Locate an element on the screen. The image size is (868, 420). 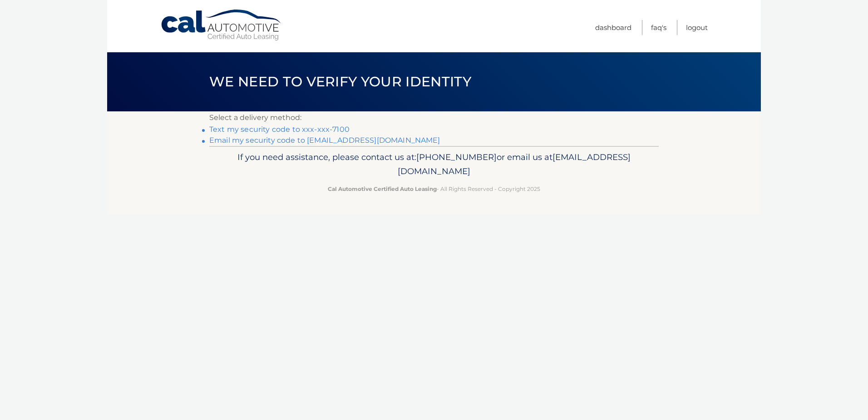
a: Text my security code to xxx-xxx-7100 is located at coordinates (279, 129).